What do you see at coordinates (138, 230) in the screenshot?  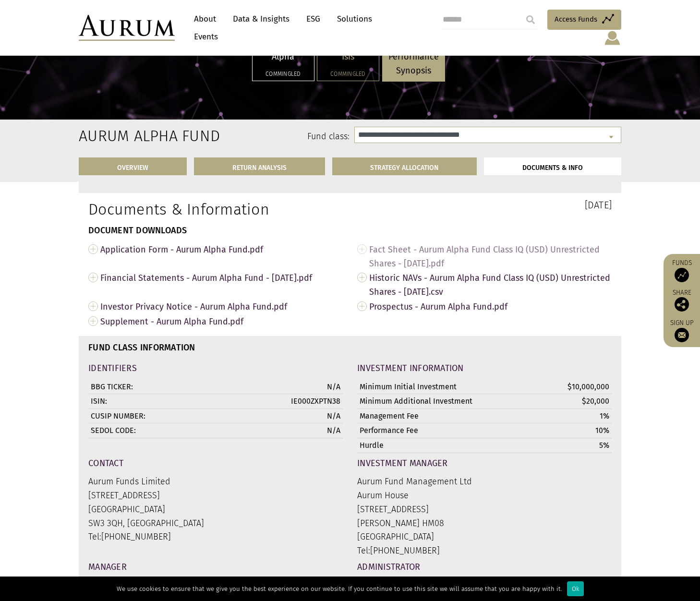 I see `strong: DOCUMENT DOWNLOADS` at bounding box center [138, 230].